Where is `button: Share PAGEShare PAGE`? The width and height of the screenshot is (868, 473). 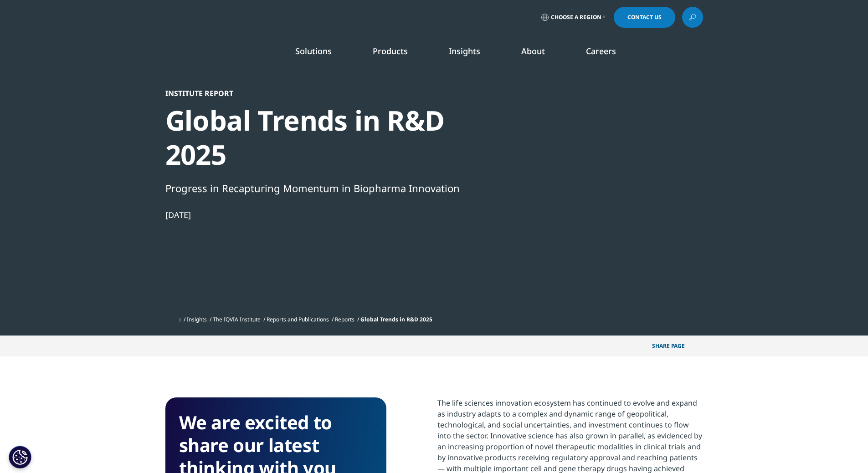
button: Share PAGEShare PAGE is located at coordinates (674, 346).